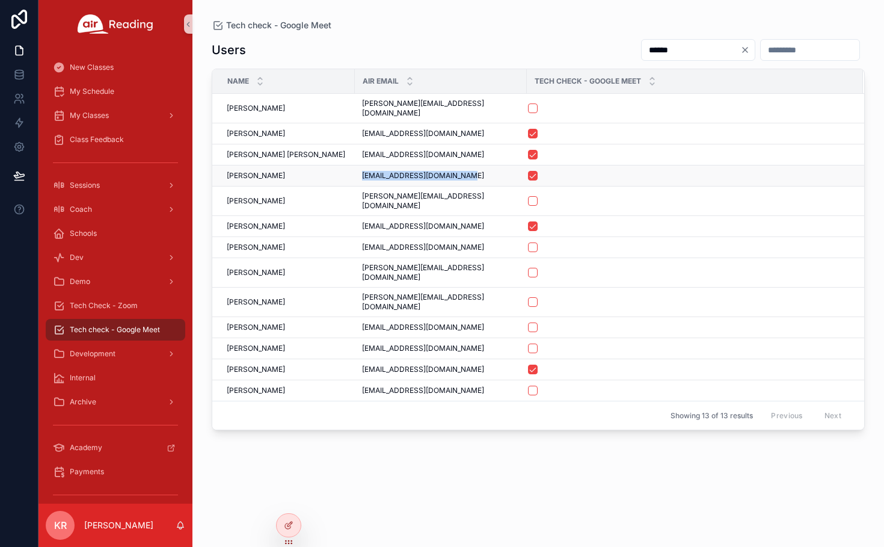 This screenshot has height=547, width=884. What do you see at coordinates (115, 24) in the screenshot?
I see `img: App logo` at bounding box center [115, 24].